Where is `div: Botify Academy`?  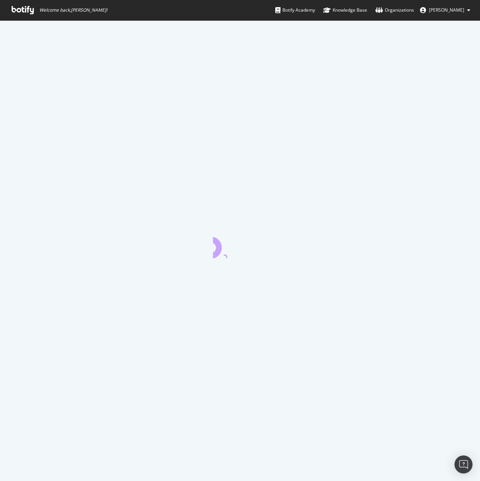
div: Botify Academy is located at coordinates (295, 10).